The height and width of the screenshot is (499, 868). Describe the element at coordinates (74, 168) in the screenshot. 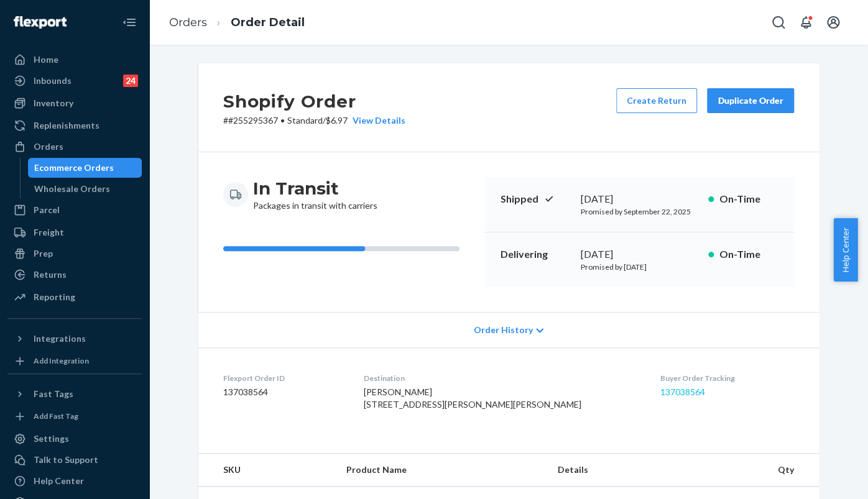

I see `div: Ecommerce Orders` at that location.